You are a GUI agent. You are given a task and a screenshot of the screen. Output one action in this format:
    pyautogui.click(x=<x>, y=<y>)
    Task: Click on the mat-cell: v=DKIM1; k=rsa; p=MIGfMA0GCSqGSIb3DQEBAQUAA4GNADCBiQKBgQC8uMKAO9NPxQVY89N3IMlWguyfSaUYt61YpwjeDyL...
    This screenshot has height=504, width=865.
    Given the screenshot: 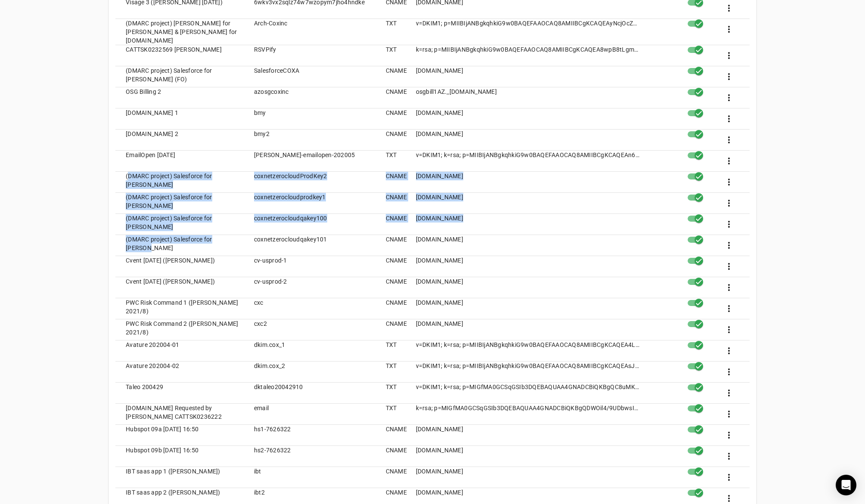 What is the action you would take?
    pyautogui.click(x=527, y=393)
    